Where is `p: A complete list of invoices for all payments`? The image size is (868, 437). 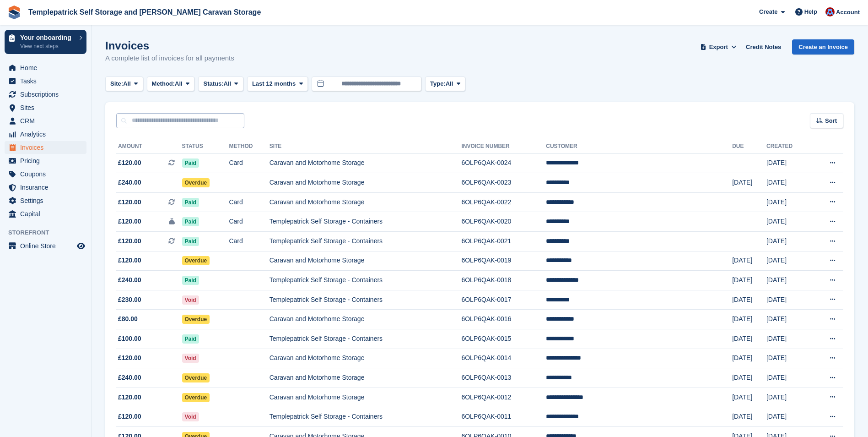
p: A complete list of invoices for all payments is located at coordinates (170, 58).